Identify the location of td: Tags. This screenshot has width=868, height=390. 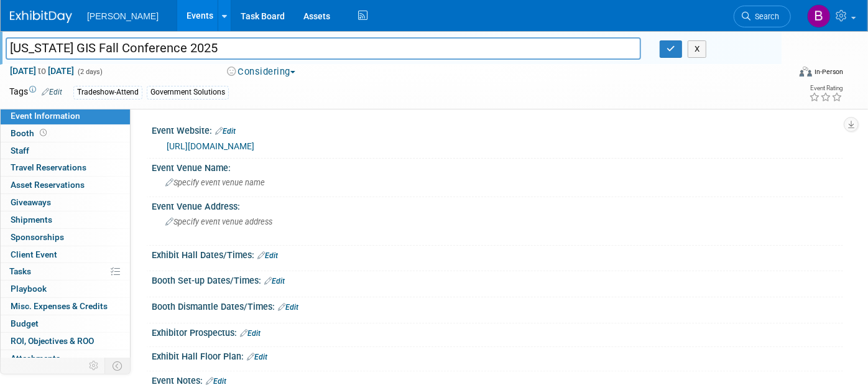
(36, 92).